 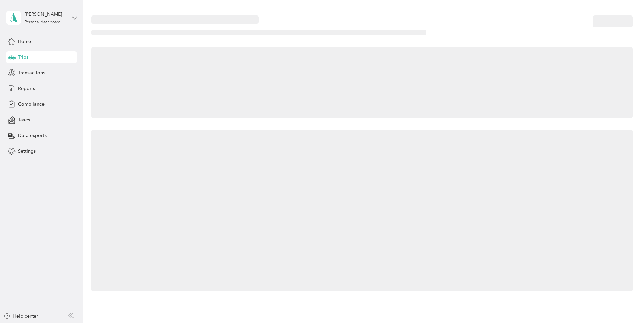 What do you see at coordinates (26, 151) in the screenshot?
I see `span: Settings` at bounding box center [26, 151].